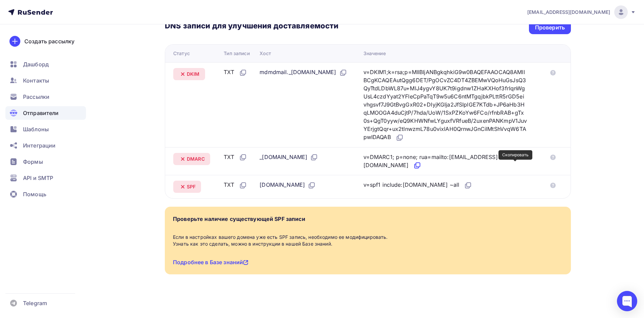  Describe the element at coordinates (46, 113) in the screenshot. I see `a: Отправители` at that location.